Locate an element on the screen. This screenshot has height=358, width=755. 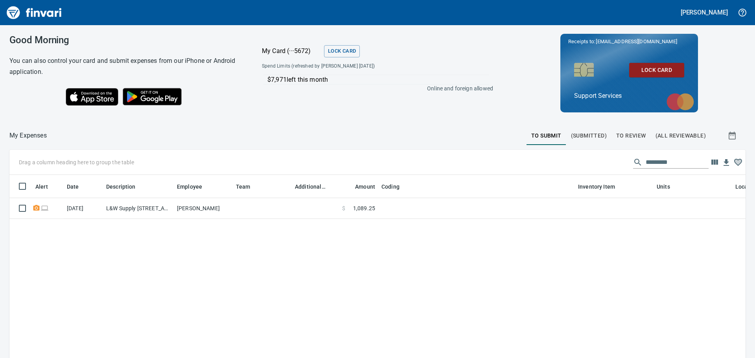
h6: You can also control your card and submit expenses from our iPhone or Android application. is located at coordinates (126, 66).